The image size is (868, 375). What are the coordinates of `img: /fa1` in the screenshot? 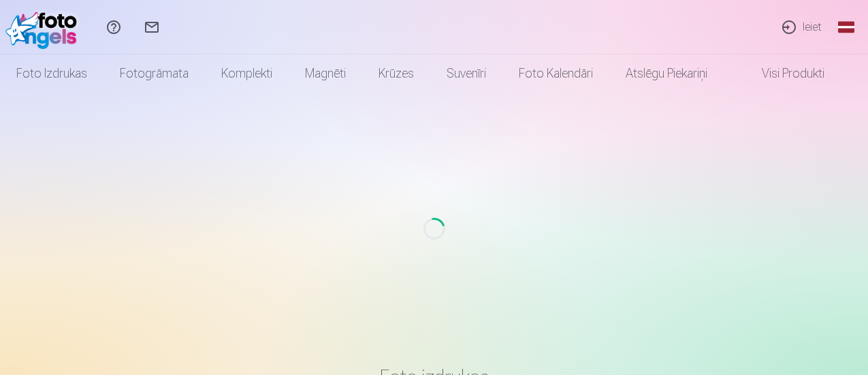 It's located at (44, 27).